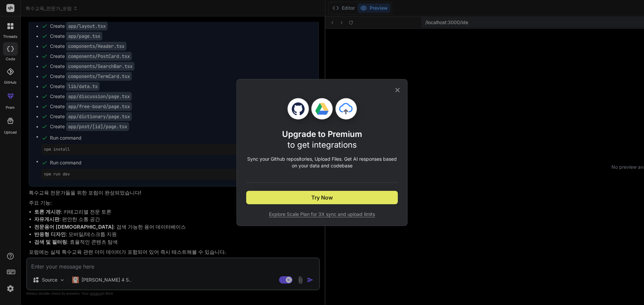 The image size is (644, 305). I want to click on span: to get integrations, so click(322, 144).